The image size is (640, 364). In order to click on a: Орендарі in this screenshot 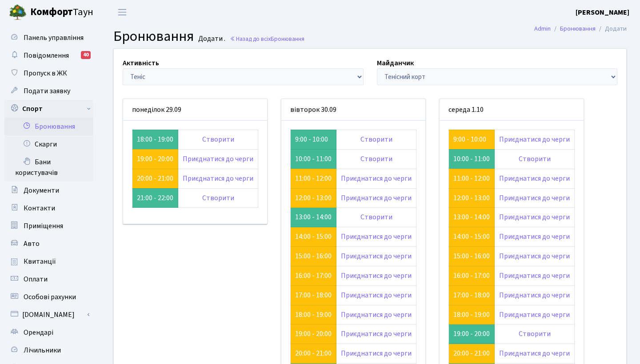, I will do `click(49, 333)`.